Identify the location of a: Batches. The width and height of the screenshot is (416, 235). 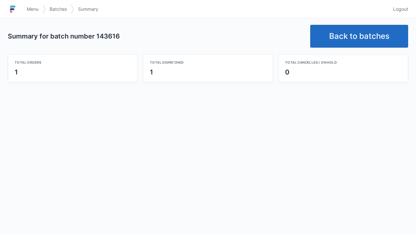
(58, 9).